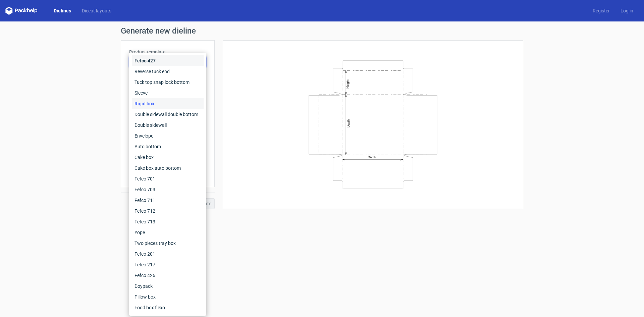  What do you see at coordinates (348, 84) in the screenshot?
I see `text: Height` at bounding box center [348, 84].